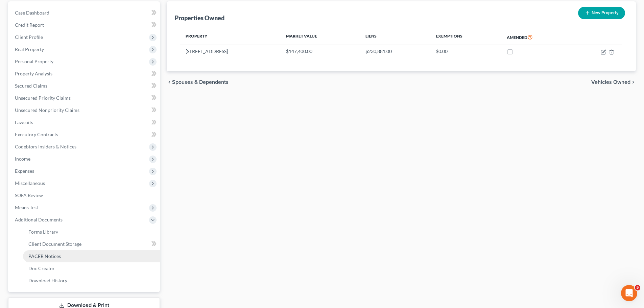 This screenshot has height=308, width=644. What do you see at coordinates (91, 232) in the screenshot?
I see `a: Forms Library` at bounding box center [91, 232].